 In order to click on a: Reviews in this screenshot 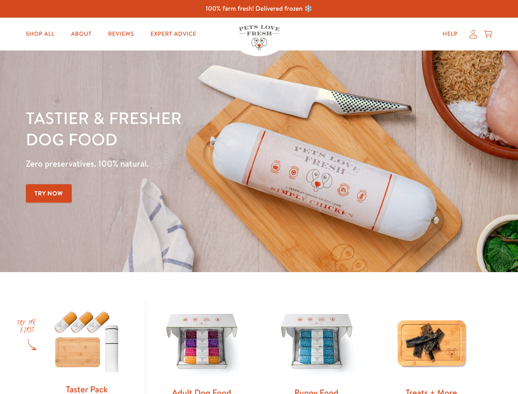, I will do `click(121, 34)`.